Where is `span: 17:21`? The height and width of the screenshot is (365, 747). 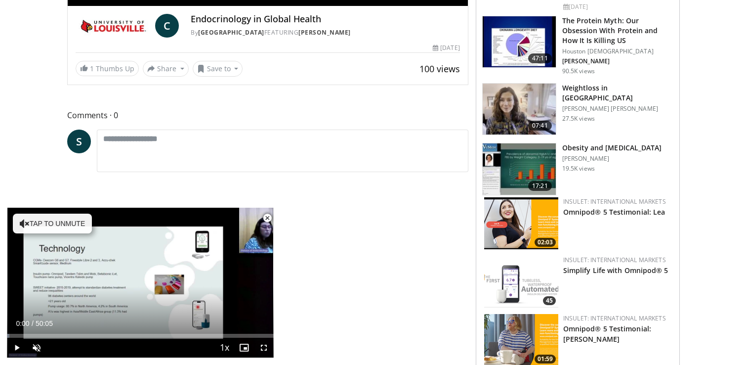 span: 17:21 is located at coordinates (540, 186).